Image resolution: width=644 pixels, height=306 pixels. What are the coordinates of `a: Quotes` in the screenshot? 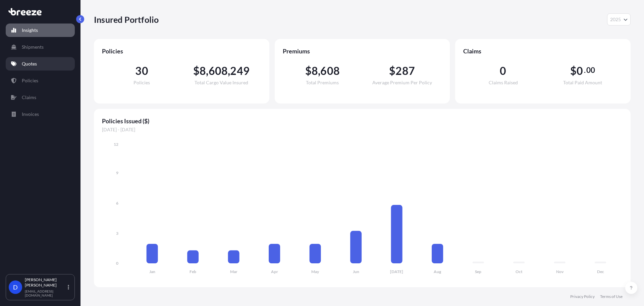 It's located at (40, 64).